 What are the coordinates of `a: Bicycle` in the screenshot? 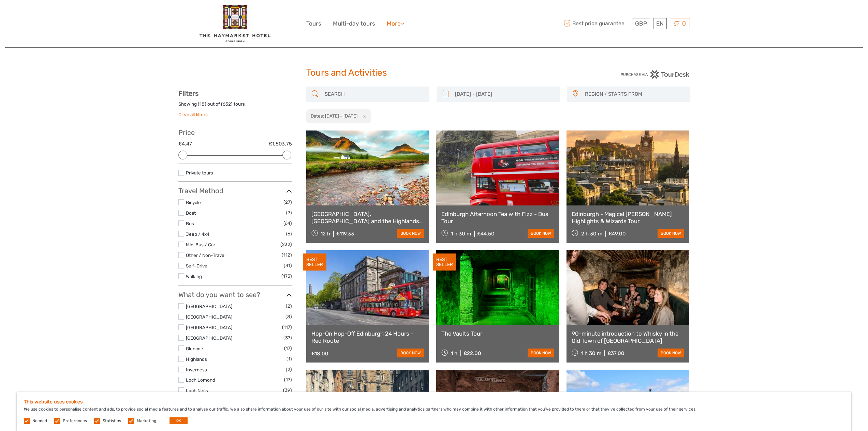 It's located at (193, 202).